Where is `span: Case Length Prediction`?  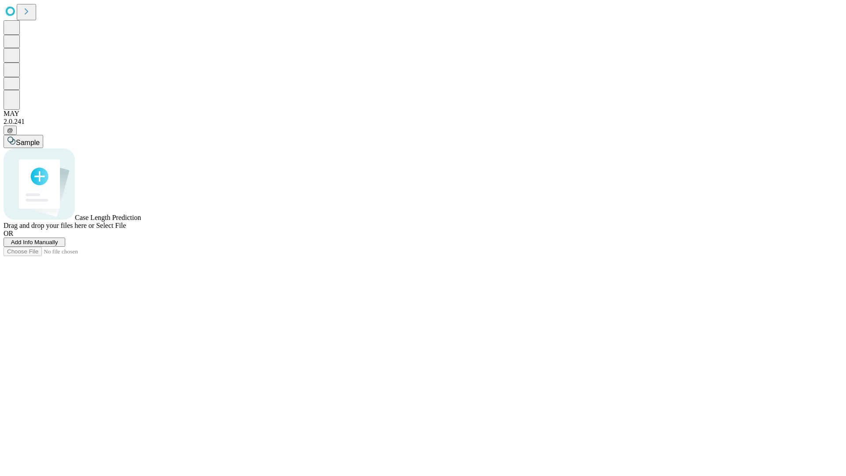 span: Case Length Prediction is located at coordinates (108, 217).